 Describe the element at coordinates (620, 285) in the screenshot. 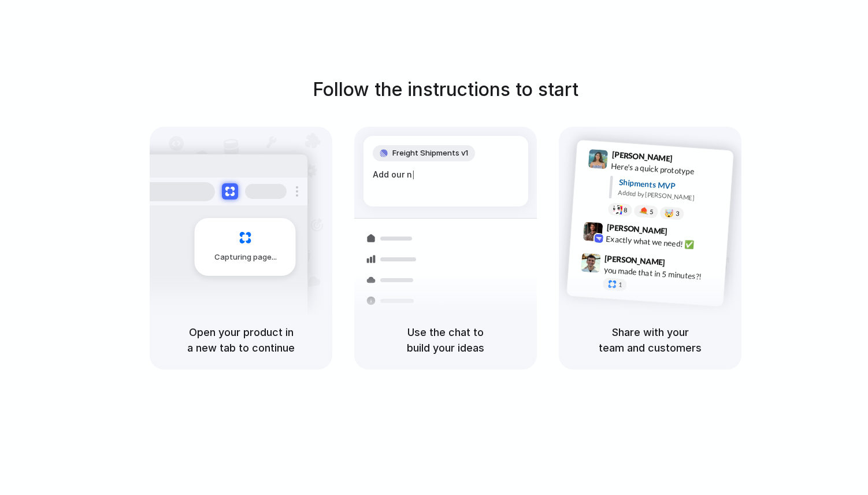

I see `span: 1` at that location.